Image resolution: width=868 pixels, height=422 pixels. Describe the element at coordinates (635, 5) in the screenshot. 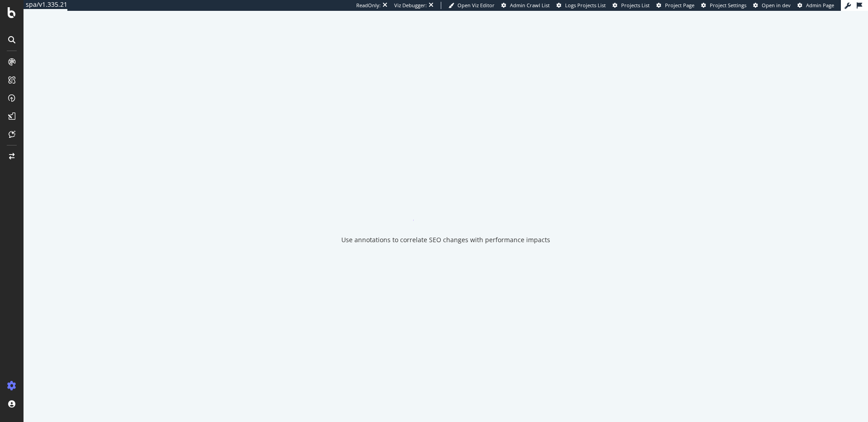

I see `span: Projects List` at that location.